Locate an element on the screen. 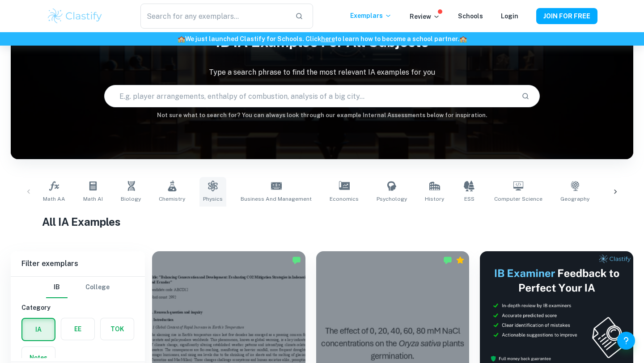 Image resolution: width=644 pixels, height=363 pixels. button: Help and Feedback is located at coordinates (626, 341).